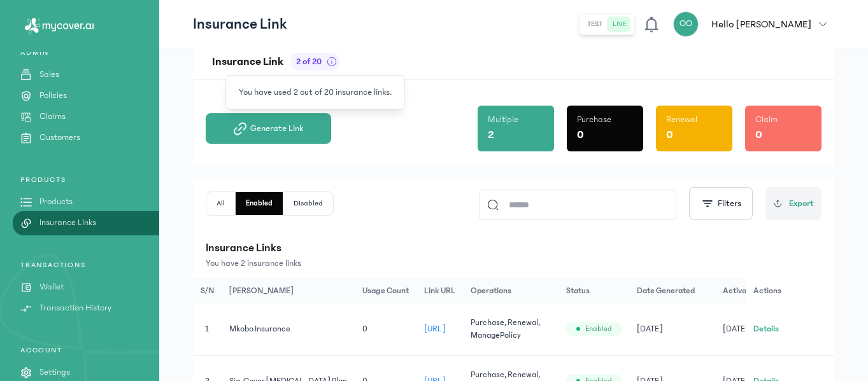  What do you see at coordinates (60, 137) in the screenshot?
I see `p: Customers` at bounding box center [60, 137].